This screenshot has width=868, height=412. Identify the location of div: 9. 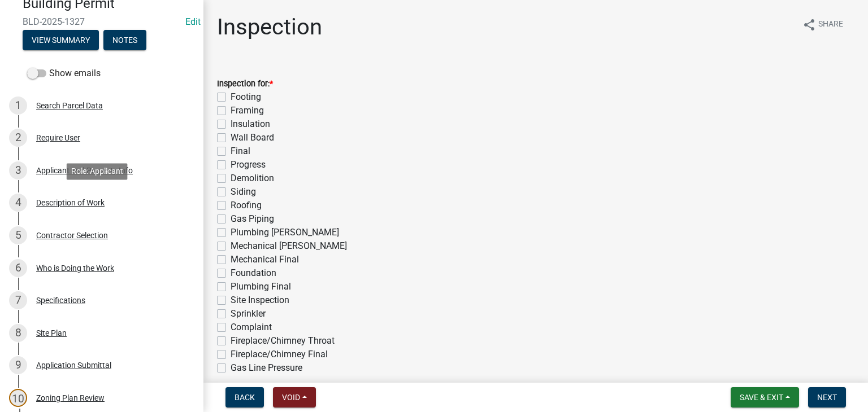
(18, 365).